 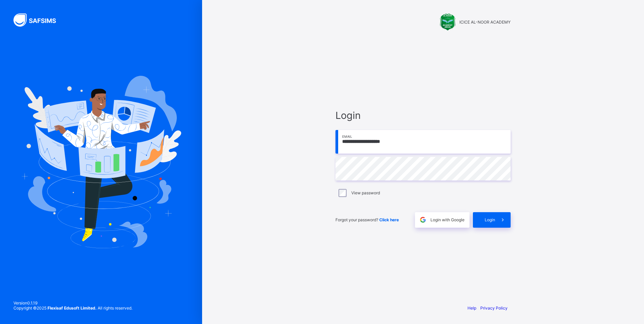 I want to click on span: Version 0.1.19, so click(x=73, y=303).